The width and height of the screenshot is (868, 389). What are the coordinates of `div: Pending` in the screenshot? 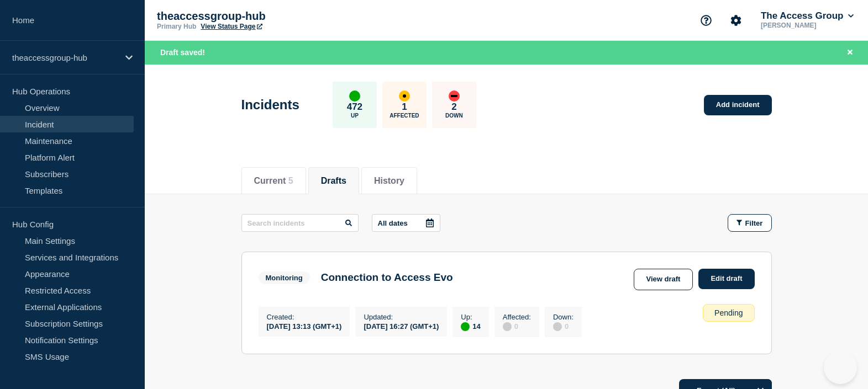 It's located at (728, 313).